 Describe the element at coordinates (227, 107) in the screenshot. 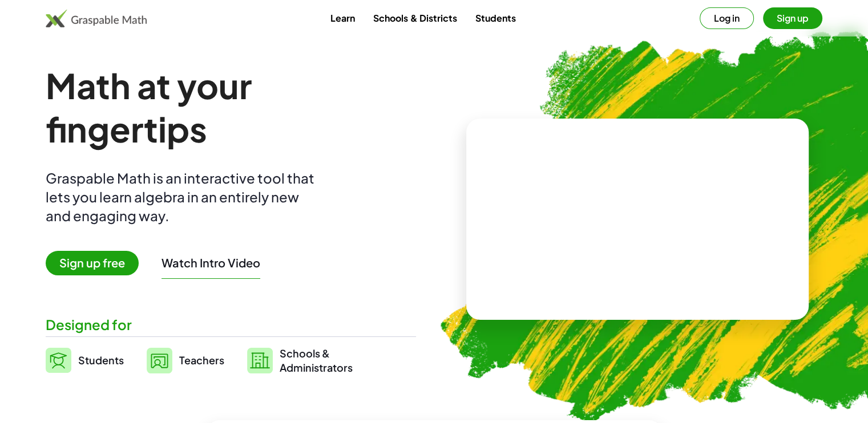

I see `h1: Math at your fingertips` at that location.